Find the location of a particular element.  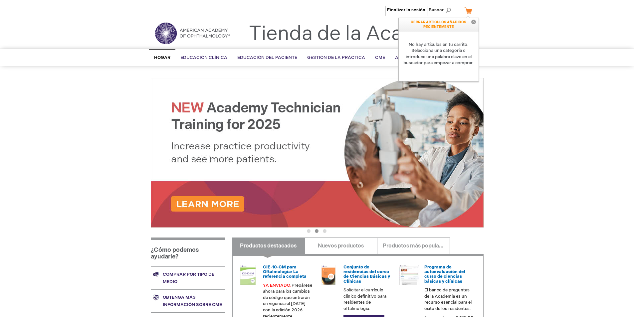

a: Productos más populares is located at coordinates (413, 246).